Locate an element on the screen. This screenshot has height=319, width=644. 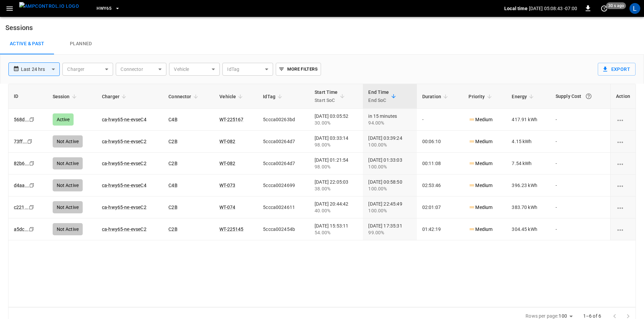
td: 00:06:10 is located at coordinates (440, 141).